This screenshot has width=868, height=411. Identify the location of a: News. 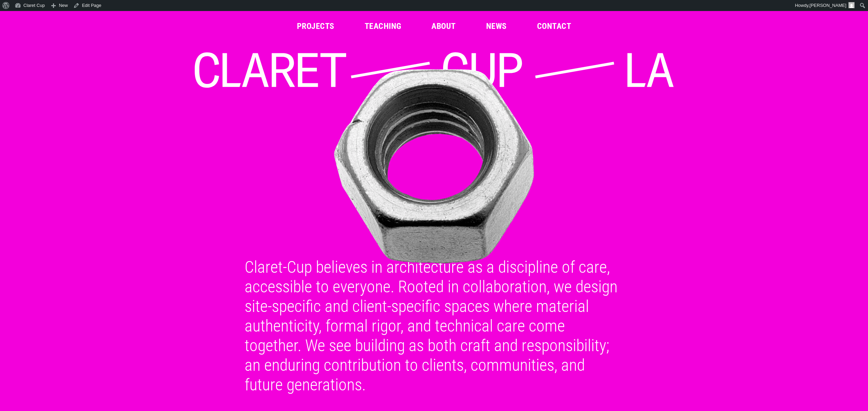
(497, 26).